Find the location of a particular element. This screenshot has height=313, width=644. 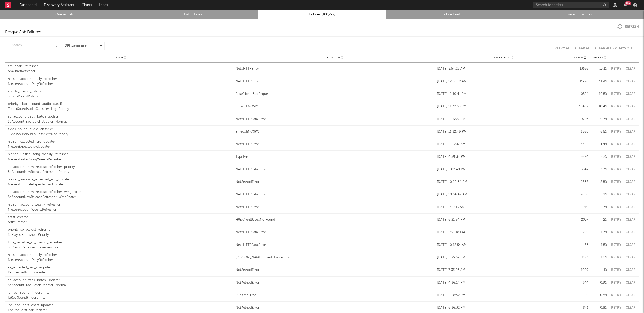

div: 1483 is located at coordinates (580, 245).